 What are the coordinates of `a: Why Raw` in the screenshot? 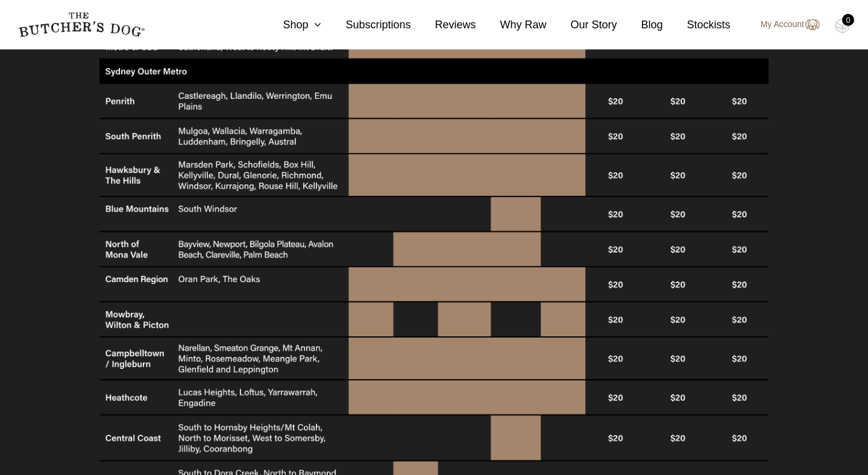 It's located at (511, 25).